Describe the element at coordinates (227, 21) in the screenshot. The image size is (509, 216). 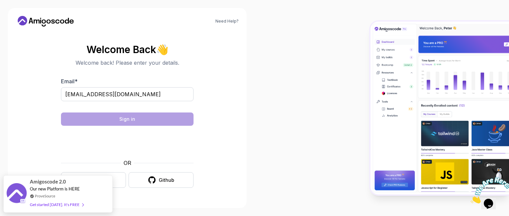
I see `a: Need Help?` at that location.